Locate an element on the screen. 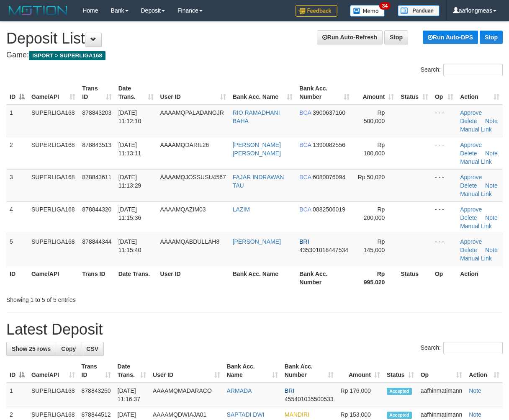  th: Op: activate to sort column ascending is located at coordinates (442, 371).